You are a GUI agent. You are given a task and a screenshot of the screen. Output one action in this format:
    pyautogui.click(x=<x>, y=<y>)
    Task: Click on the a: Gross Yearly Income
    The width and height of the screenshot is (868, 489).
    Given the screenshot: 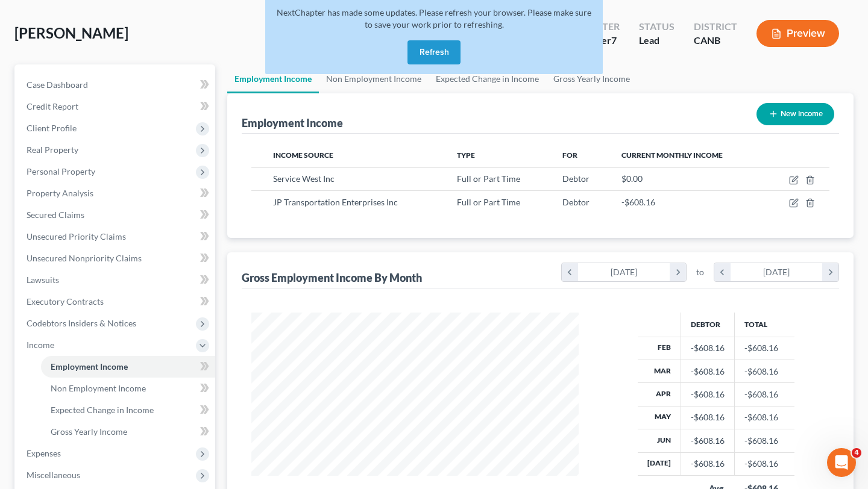 What is the action you would take?
    pyautogui.click(x=128, y=432)
    